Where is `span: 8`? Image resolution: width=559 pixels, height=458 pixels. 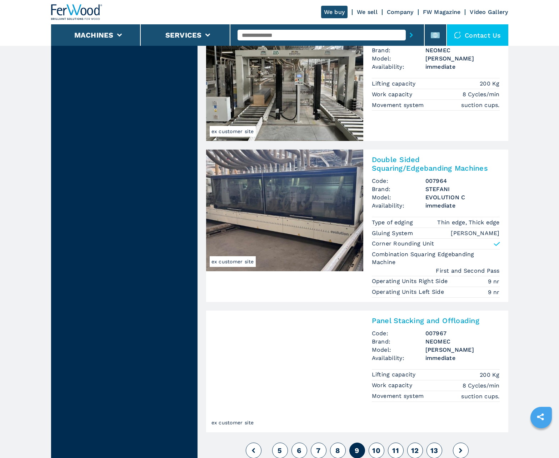 span: 8 is located at coordinates (338, 450).